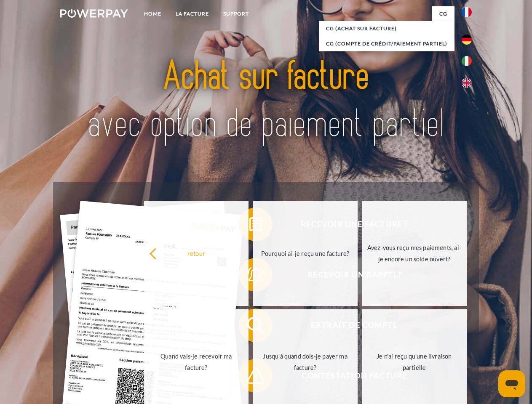 The width and height of the screenshot is (532, 404). Describe the element at coordinates (305, 362) in the screenshot. I see `div: Jusqu'à quand dois-je payer ma facture?` at that location.